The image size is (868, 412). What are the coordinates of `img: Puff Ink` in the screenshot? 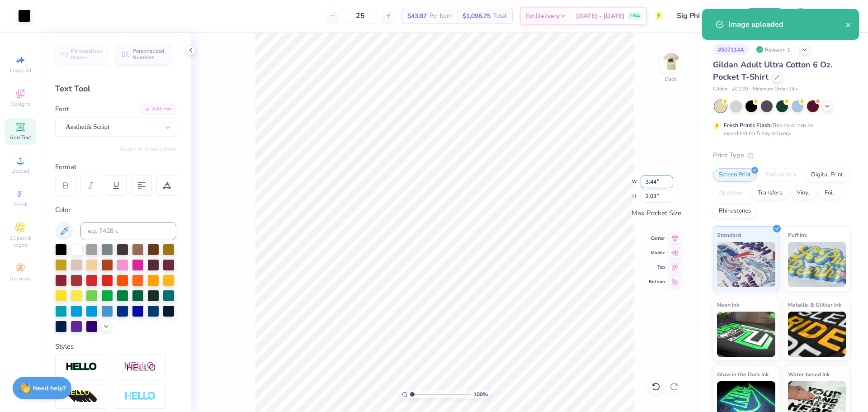 It's located at (817, 265).